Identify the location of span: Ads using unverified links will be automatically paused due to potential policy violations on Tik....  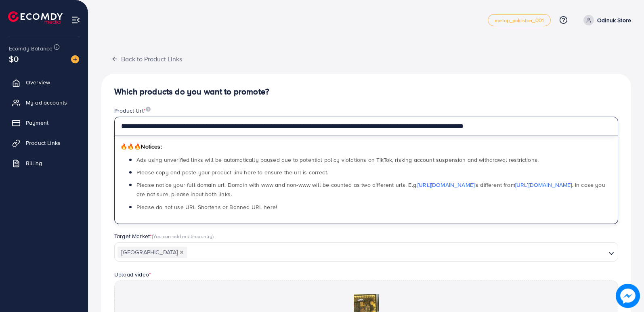
(338, 159).